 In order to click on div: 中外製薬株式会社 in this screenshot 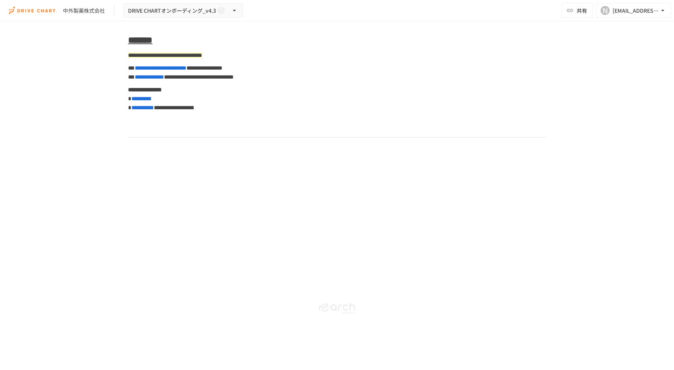, I will do `click(84, 10)`.